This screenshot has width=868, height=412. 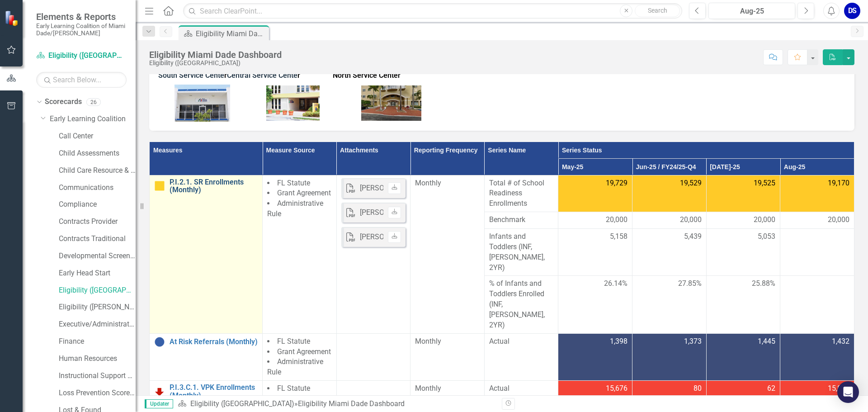 I want to click on span: 1,432, so click(x=841, y=342).